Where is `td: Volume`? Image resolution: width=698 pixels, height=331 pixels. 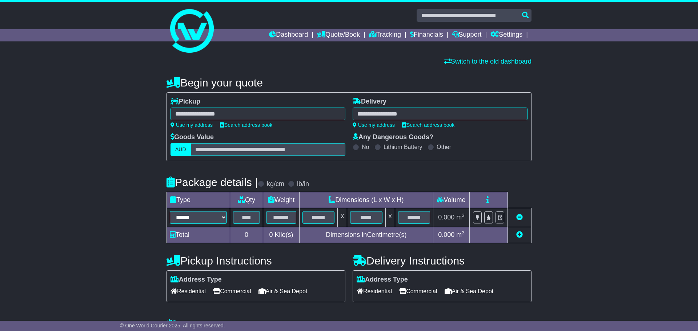 td: Volume is located at coordinates (451, 200).